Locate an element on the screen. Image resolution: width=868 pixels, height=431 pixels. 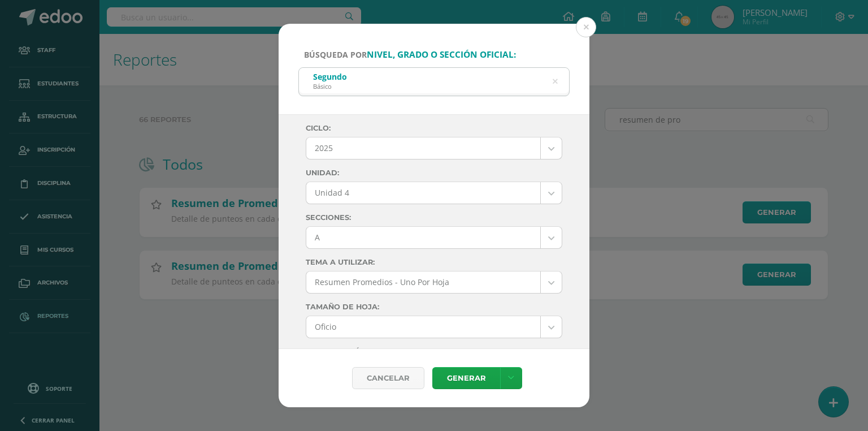
a: A is located at coordinates (434, 237).